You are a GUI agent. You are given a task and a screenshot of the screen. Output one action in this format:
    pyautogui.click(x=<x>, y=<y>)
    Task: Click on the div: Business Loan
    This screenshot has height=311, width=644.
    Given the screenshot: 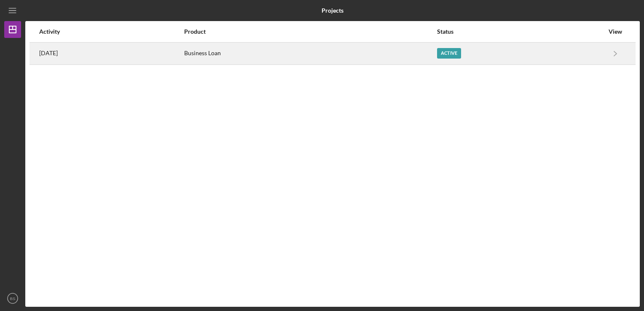 What is the action you would take?
    pyautogui.click(x=310, y=54)
    